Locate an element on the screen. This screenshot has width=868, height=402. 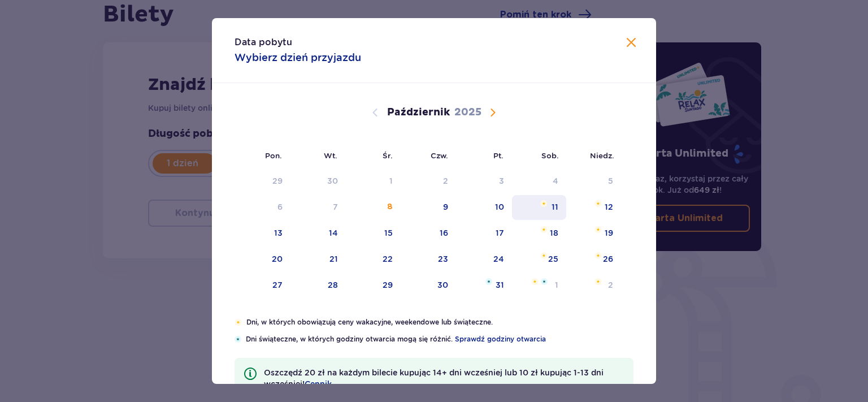
small: Wt. is located at coordinates (331, 156).